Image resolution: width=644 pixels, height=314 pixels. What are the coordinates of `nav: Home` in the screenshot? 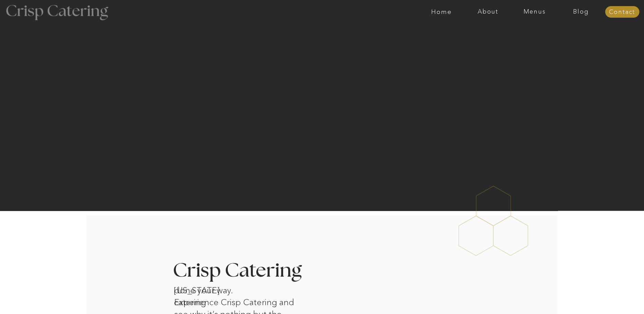 It's located at (442, 12).